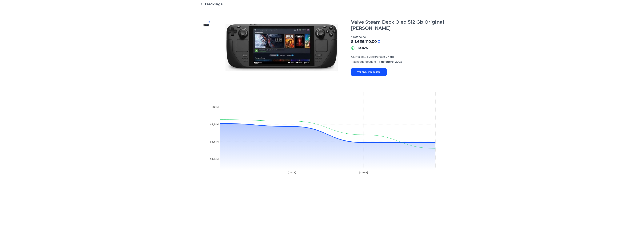 The image size is (644, 242). What do you see at coordinates (390, 57) in the screenshot?
I see `span: un día` at bounding box center [390, 57].